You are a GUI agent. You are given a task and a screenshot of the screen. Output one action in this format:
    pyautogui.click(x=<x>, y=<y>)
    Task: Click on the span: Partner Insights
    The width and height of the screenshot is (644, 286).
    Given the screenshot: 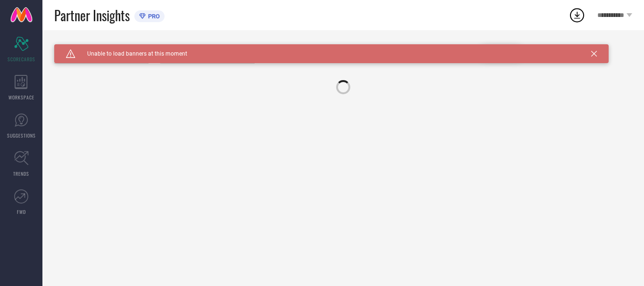 What is the action you would take?
    pyautogui.click(x=92, y=15)
    